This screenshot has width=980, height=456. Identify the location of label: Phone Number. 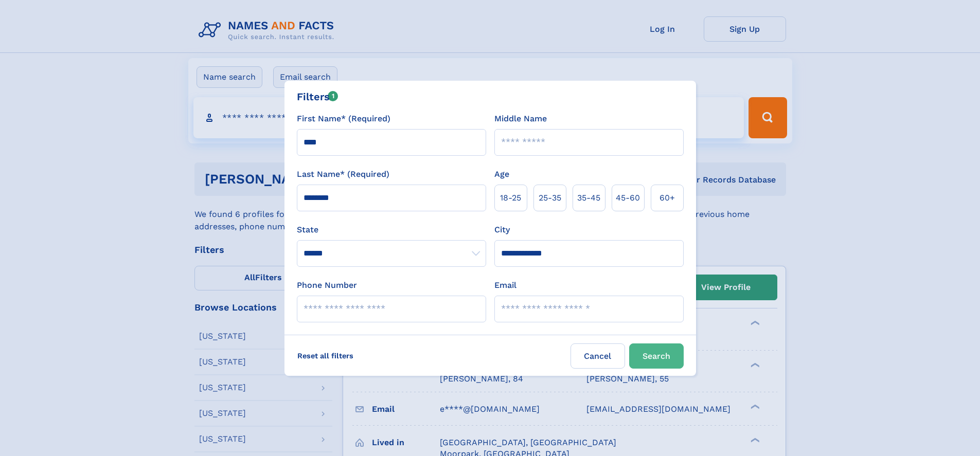
(326, 285).